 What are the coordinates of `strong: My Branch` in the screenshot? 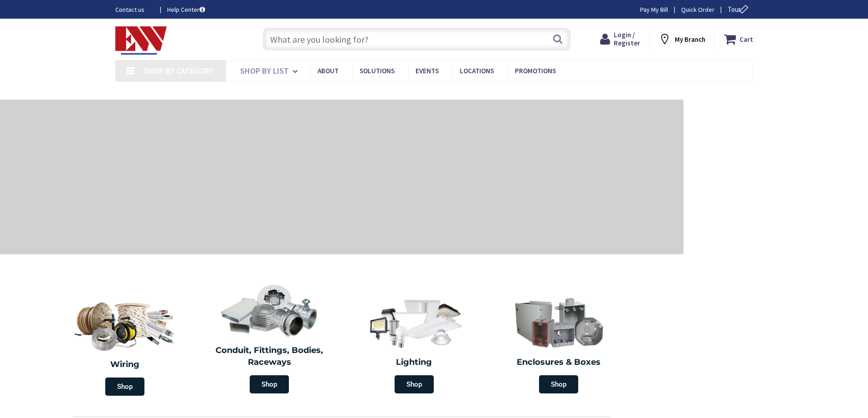 It's located at (689, 39).